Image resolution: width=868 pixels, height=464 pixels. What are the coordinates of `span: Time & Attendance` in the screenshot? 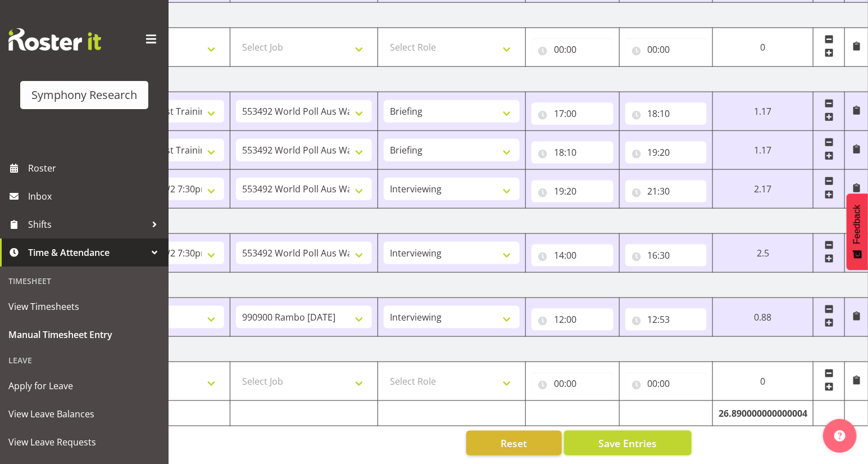 It's located at (87, 253).